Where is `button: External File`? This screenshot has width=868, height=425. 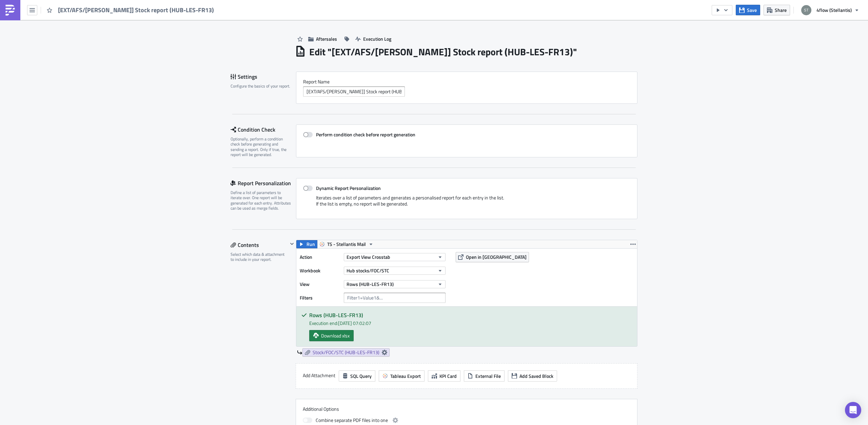
button: External File is located at coordinates (484, 376).